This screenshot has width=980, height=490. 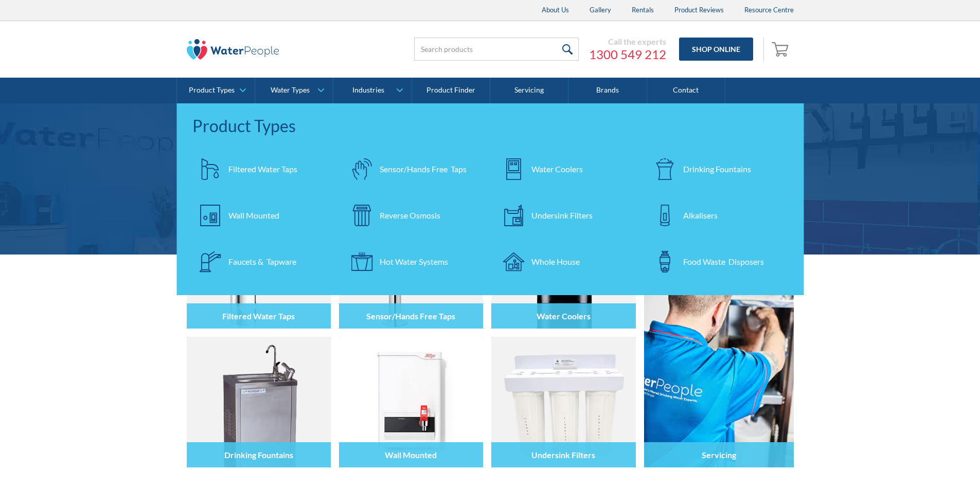 What do you see at coordinates (717, 215) in the screenshot?
I see `a: Alkalisers` at bounding box center [717, 215].